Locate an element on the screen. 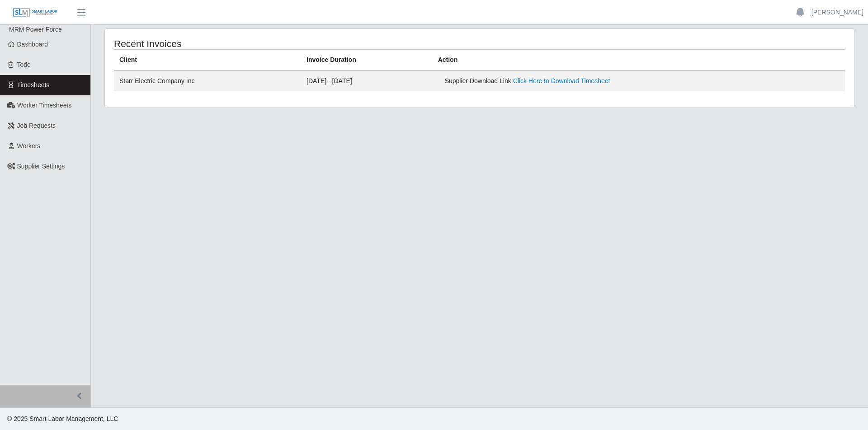  th: Action is located at coordinates (639, 60).